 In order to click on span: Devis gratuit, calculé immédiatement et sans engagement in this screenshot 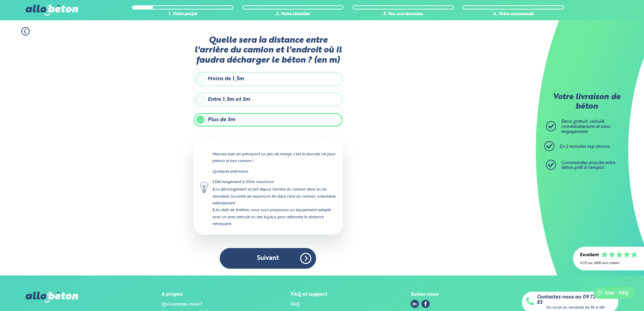, I will do `click(586, 126)`.